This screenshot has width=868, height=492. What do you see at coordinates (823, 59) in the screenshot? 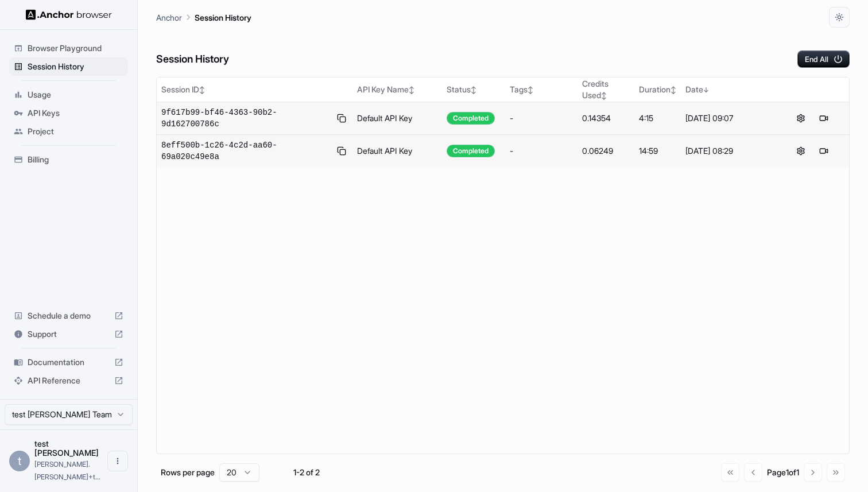
I see `button: End All` at bounding box center [823, 59].